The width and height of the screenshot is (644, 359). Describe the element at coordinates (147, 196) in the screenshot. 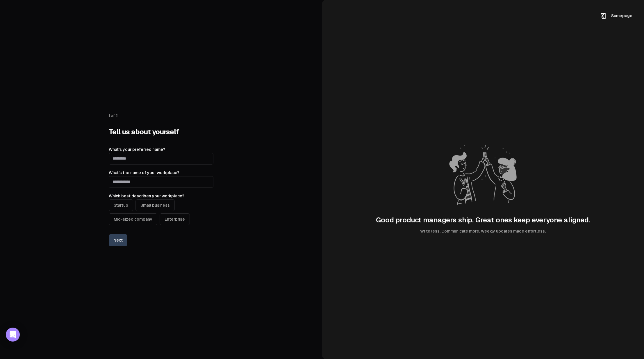

I see `label: Which best describes your workplace?` at that location.